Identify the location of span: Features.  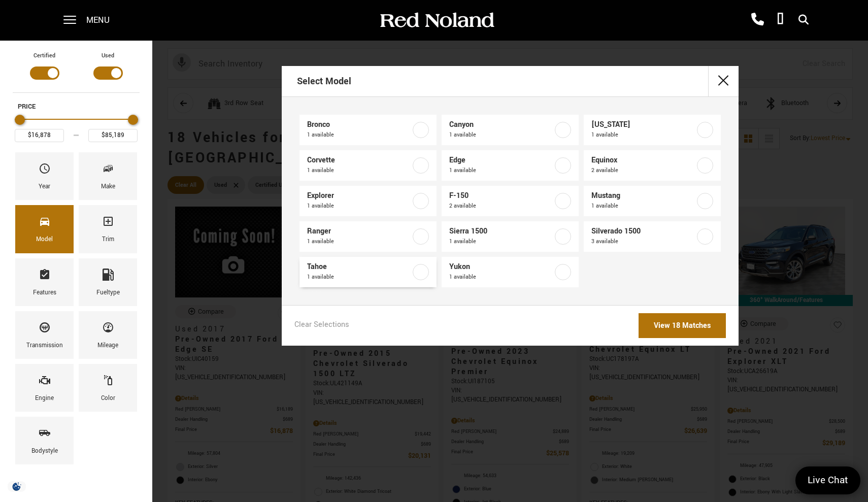
(45, 277).